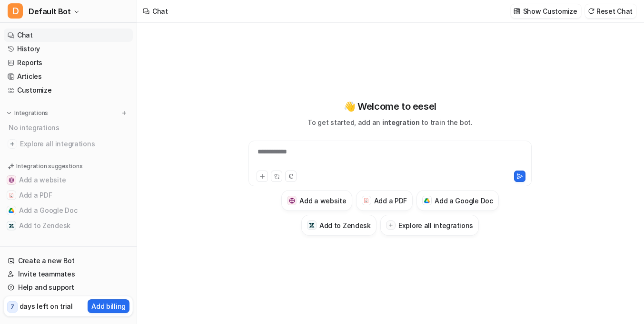 This screenshot has width=644, height=324. What do you see at coordinates (13, 308) in the screenshot?
I see `p: 7` at bounding box center [13, 308].